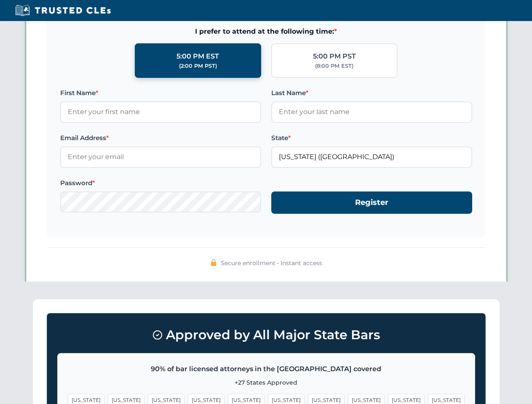  Describe the element at coordinates (334, 66) in the screenshot. I see `div: (8:00 PM EST)` at that location.